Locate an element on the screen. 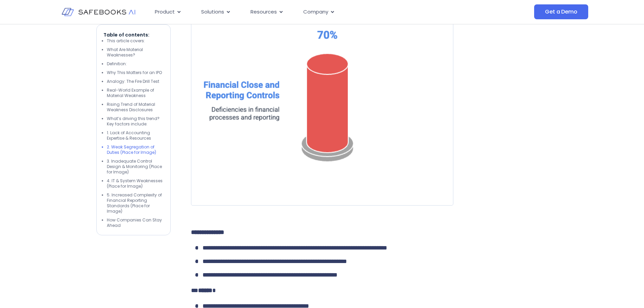 The width and height of the screenshot is (644, 308). span: Get a Demo is located at coordinates (561, 12).